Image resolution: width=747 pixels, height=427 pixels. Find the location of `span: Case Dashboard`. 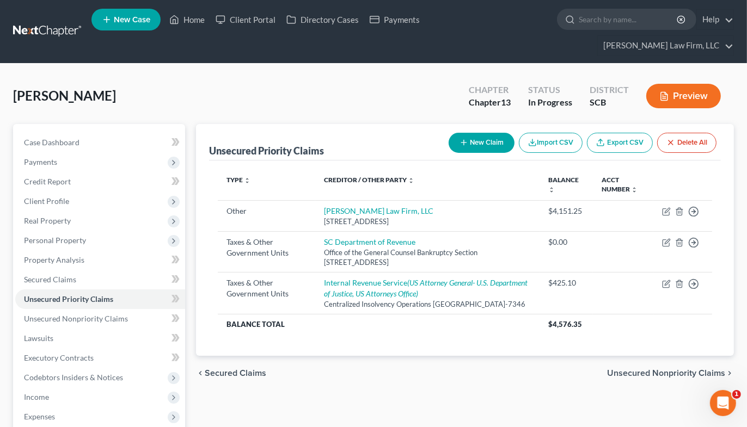

span: Case Dashboard is located at coordinates (52, 142).